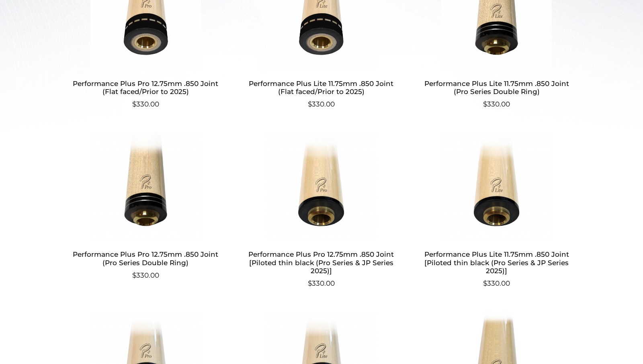 This screenshot has width=643, height=364. I want to click on img: Performance Plus Pro 12.75mm .850 Joint [Piloted thin black (Pro Series & JP Series 2025)], so click(321, 187).